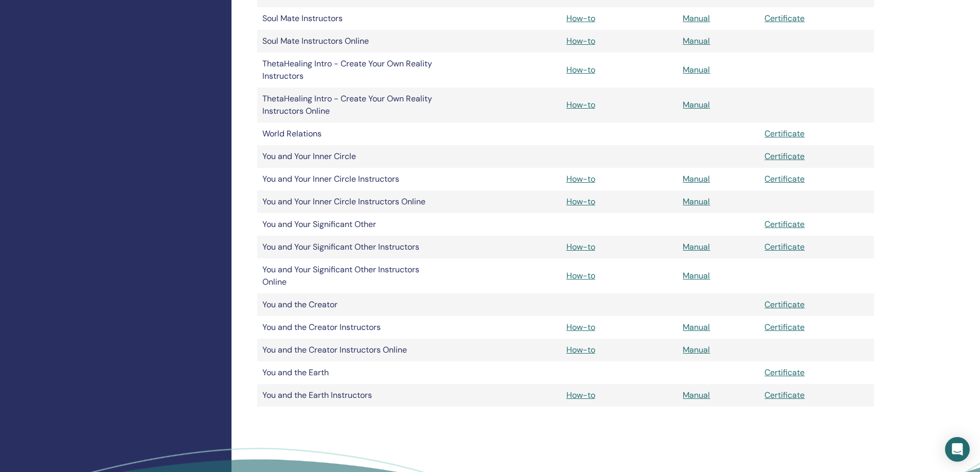  I want to click on td: You and the Earth, so click(350, 372).